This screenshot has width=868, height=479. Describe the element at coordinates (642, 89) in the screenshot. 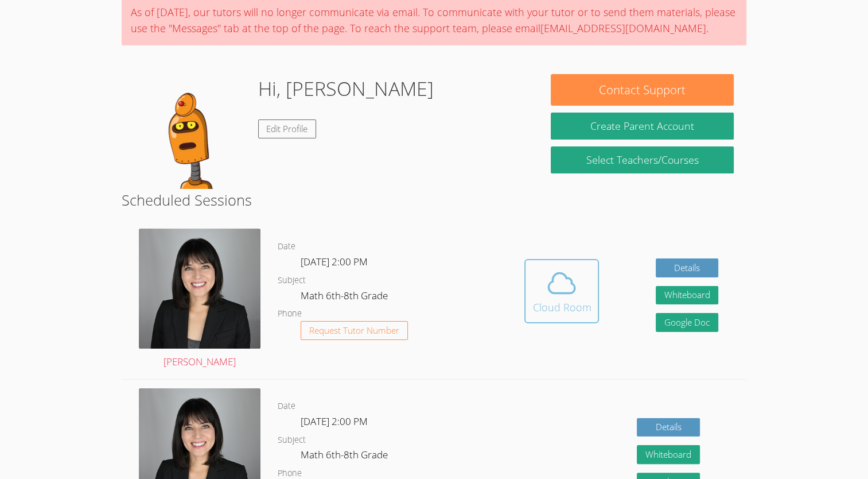

I see `button: Contact Support` at that location.